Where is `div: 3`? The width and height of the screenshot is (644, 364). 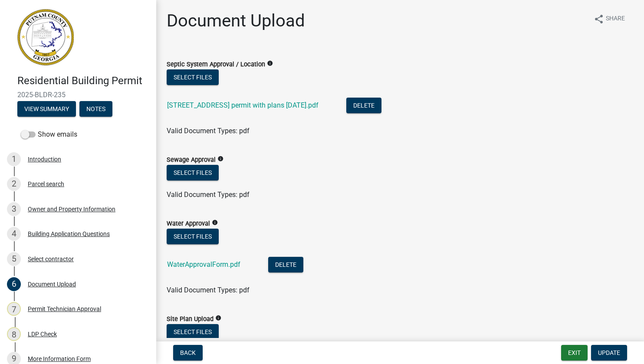 div: 3 is located at coordinates (14, 209).